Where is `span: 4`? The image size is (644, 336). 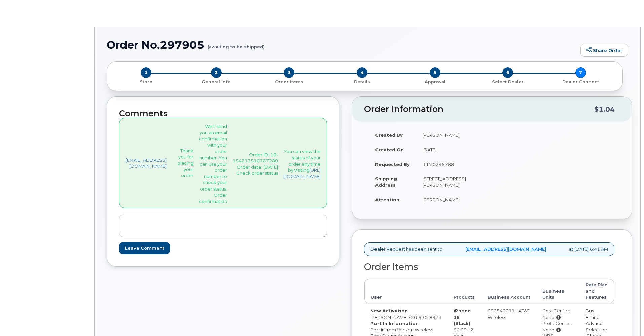
span: 4 is located at coordinates (362, 72).